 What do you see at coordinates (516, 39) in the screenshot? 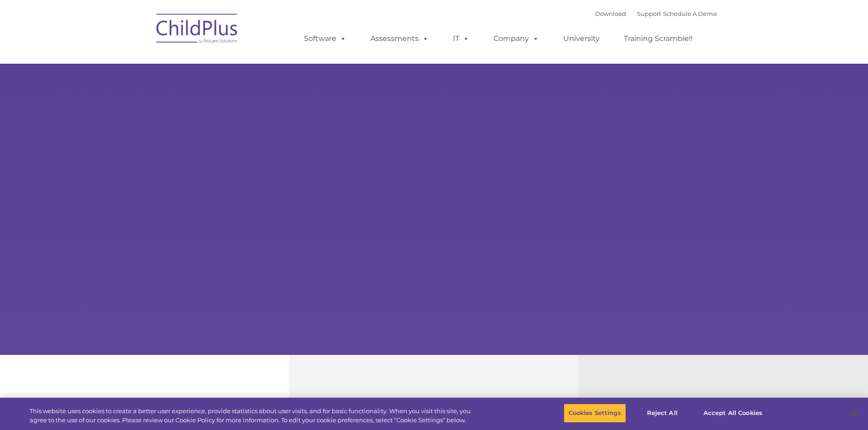
I see `a: Company` at bounding box center [516, 39].